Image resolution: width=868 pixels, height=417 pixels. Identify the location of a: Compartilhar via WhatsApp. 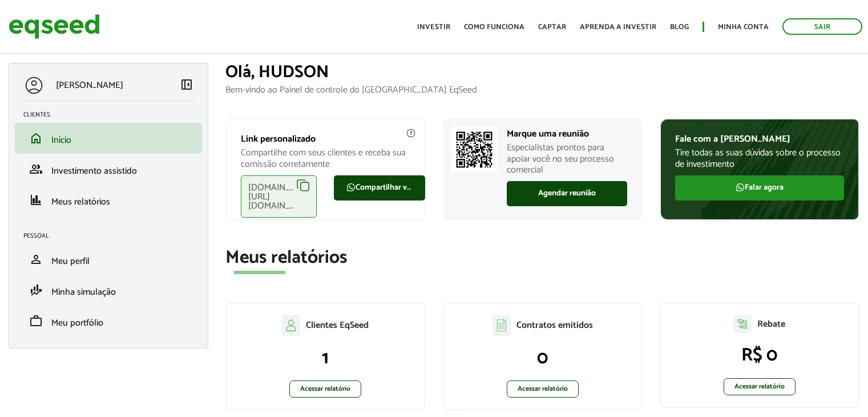
(380, 188).